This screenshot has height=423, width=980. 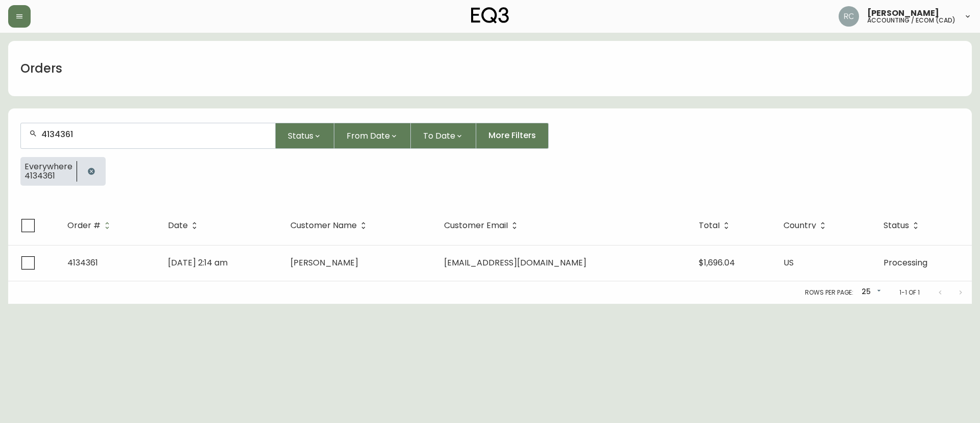 I want to click on button: From Date, so click(x=373, y=135).